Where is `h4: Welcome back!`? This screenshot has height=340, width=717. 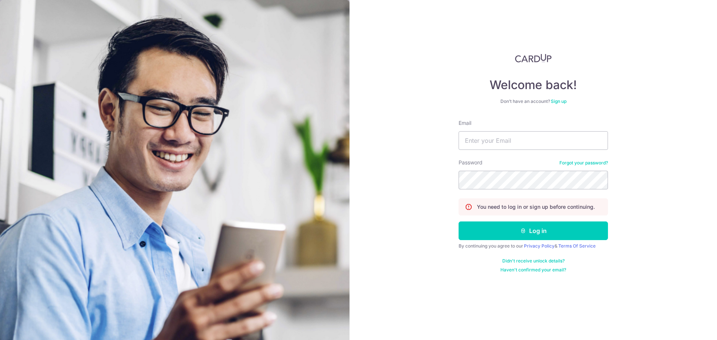
h4: Welcome back! is located at coordinates (533, 85).